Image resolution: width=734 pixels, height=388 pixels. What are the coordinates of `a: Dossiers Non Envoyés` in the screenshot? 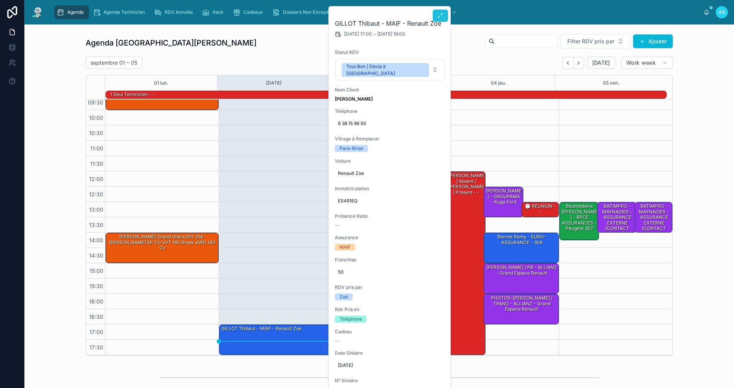 It's located at (303, 12).